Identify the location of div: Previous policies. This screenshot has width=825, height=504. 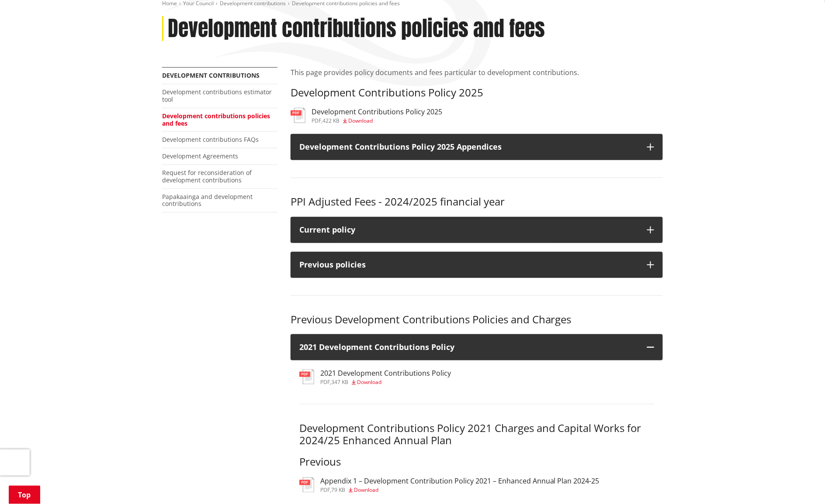
(468, 265).